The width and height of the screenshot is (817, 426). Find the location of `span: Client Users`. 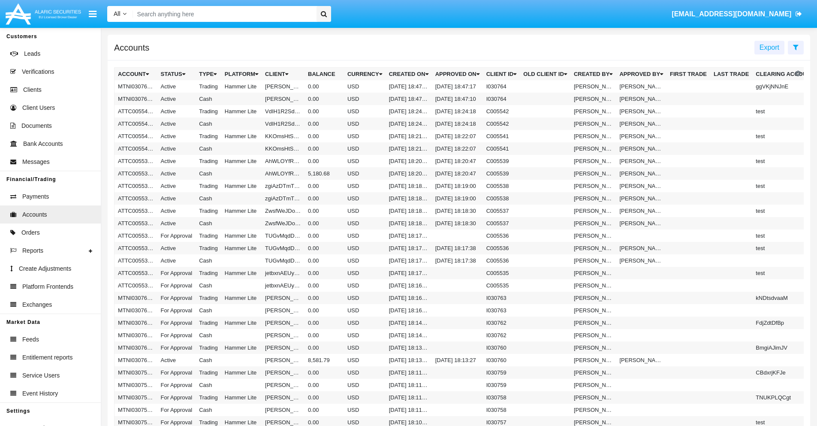

span: Client Users is located at coordinates (39, 108).